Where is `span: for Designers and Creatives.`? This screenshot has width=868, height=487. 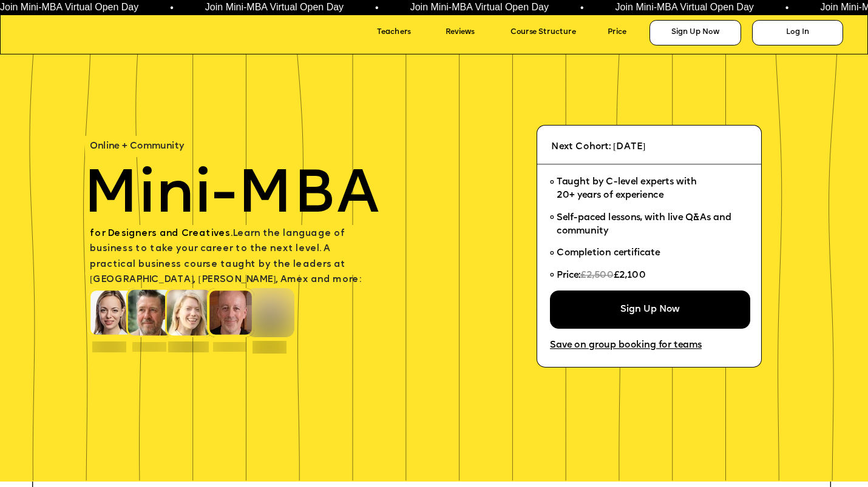
span: for Designers and Creatives. is located at coordinates (160, 234).